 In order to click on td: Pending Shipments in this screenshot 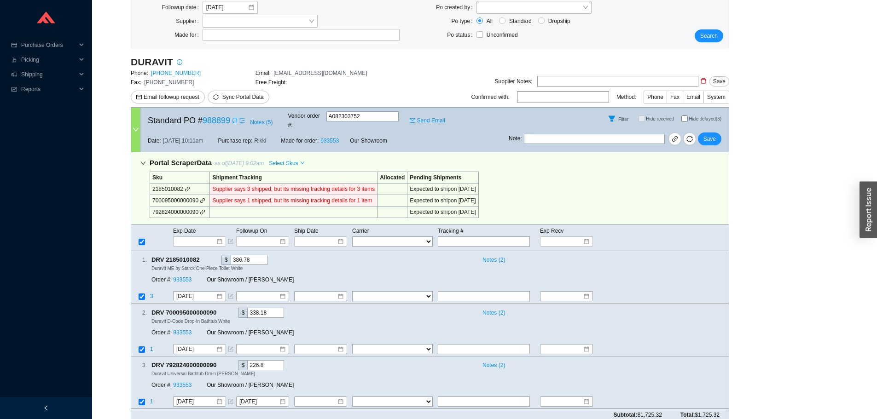, I will do `click(443, 178)`.